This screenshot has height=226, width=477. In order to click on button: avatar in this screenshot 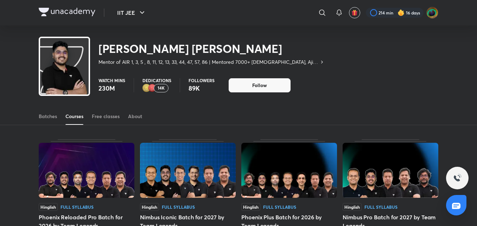, I will do `click(355, 13)`.